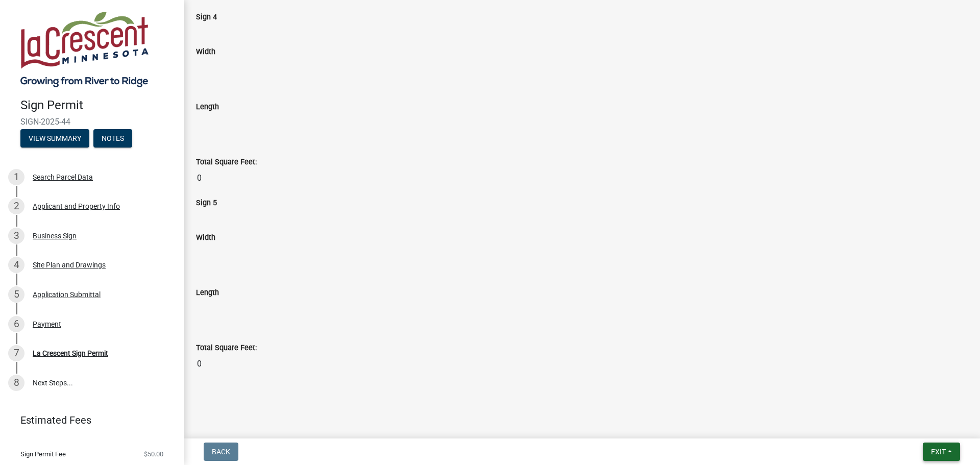  What do you see at coordinates (113, 139) in the screenshot?
I see `wm-modal-confirm: Notes` at bounding box center [113, 139].